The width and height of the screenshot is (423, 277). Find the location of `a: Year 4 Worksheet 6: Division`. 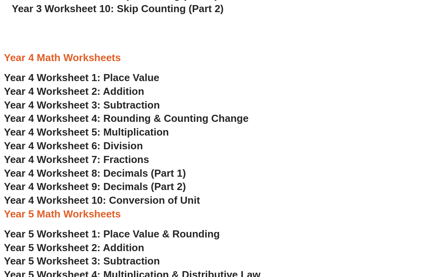

a: Year 4 Worksheet 6: Division is located at coordinates (73, 146).